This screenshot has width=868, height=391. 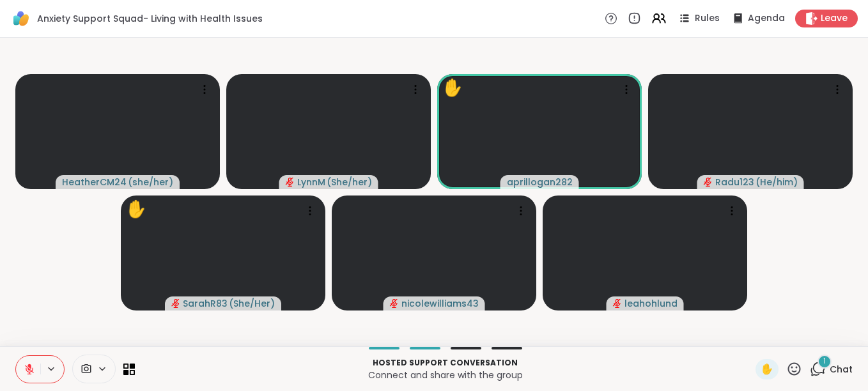 I want to click on span: ( He/him ), so click(x=777, y=182).